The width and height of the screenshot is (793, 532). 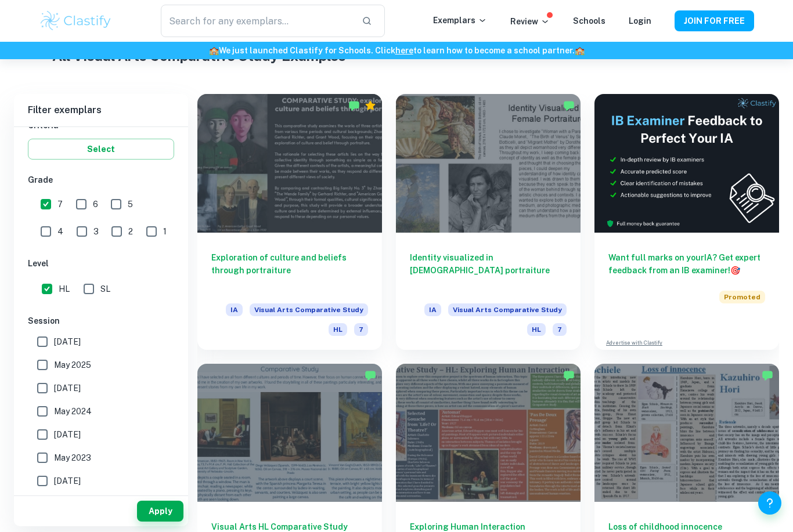 I want to click on img: Clastify logo, so click(x=76, y=21).